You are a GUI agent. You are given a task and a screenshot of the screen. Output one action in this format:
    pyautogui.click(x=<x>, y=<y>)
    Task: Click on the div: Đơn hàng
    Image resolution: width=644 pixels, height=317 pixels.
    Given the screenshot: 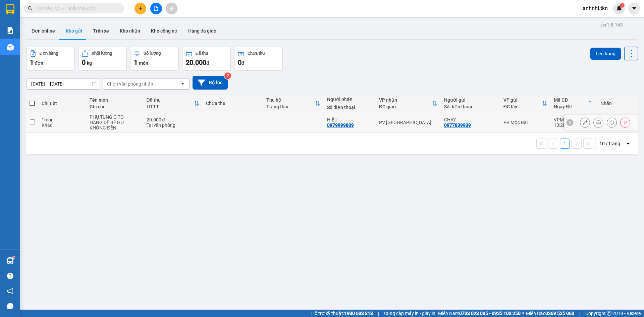 What is the action you would take?
    pyautogui.click(x=49, y=53)
    